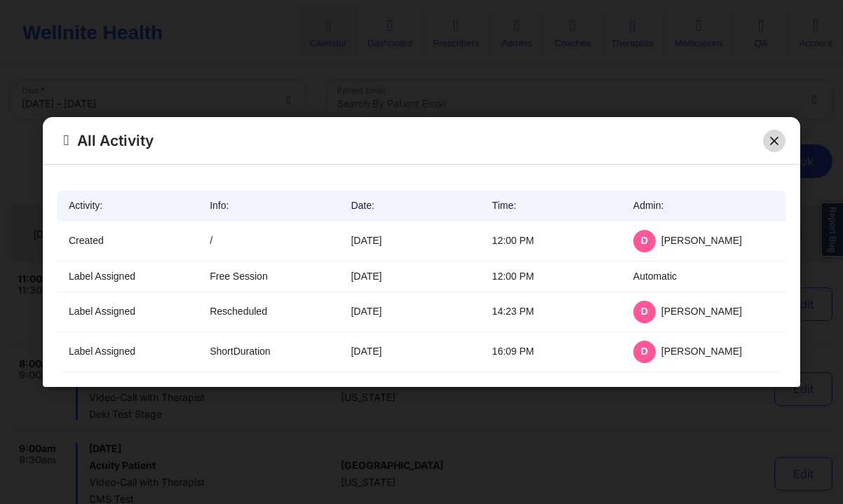 The image size is (843, 504). I want to click on div: Admin:, so click(703, 206).